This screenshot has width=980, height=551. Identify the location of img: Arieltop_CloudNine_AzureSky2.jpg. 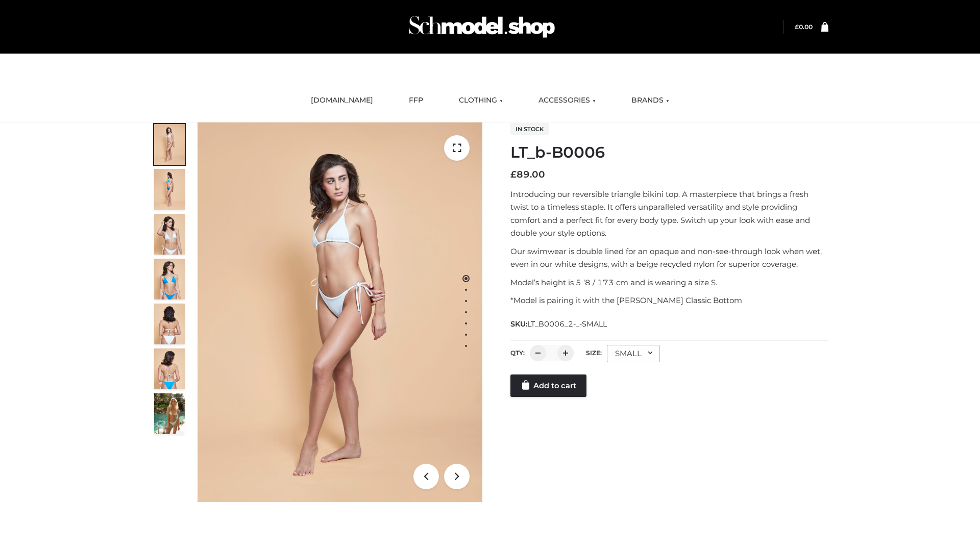
(170, 414).